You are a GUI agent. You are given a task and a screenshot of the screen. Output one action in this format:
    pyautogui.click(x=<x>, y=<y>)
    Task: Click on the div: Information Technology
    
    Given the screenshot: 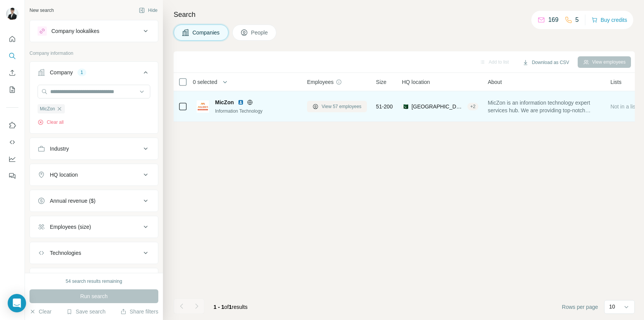 What is the action you would take?
    pyautogui.click(x=256, y=111)
    